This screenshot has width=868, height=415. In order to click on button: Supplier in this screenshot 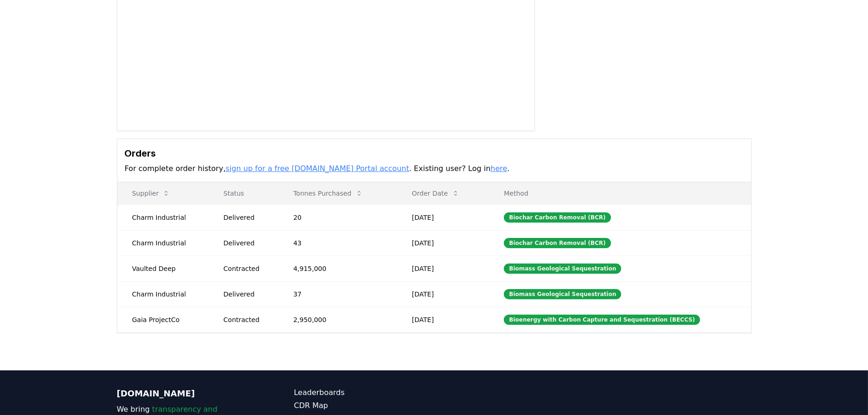, I will do `click(151, 193)`.